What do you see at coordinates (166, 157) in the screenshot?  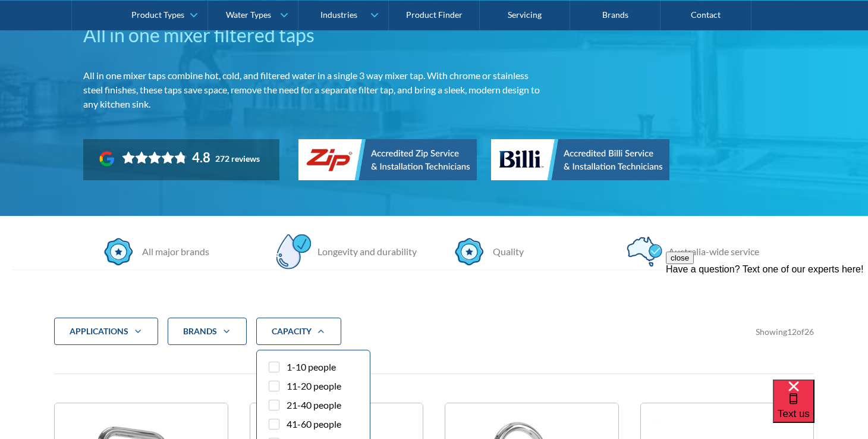 I see `div: Rating: 4.8 out of 5` at bounding box center [166, 157].